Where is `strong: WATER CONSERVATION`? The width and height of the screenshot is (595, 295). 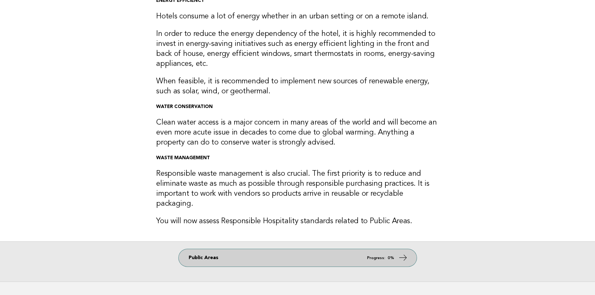
strong: WATER CONSERVATION is located at coordinates (184, 107).